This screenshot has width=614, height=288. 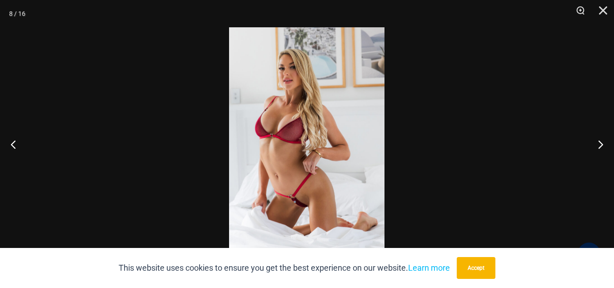 What do you see at coordinates (307, 144) in the screenshot?
I see `img: Guilty Pleasures Red 1045 Bra 689 Micro 04` at bounding box center [307, 144].